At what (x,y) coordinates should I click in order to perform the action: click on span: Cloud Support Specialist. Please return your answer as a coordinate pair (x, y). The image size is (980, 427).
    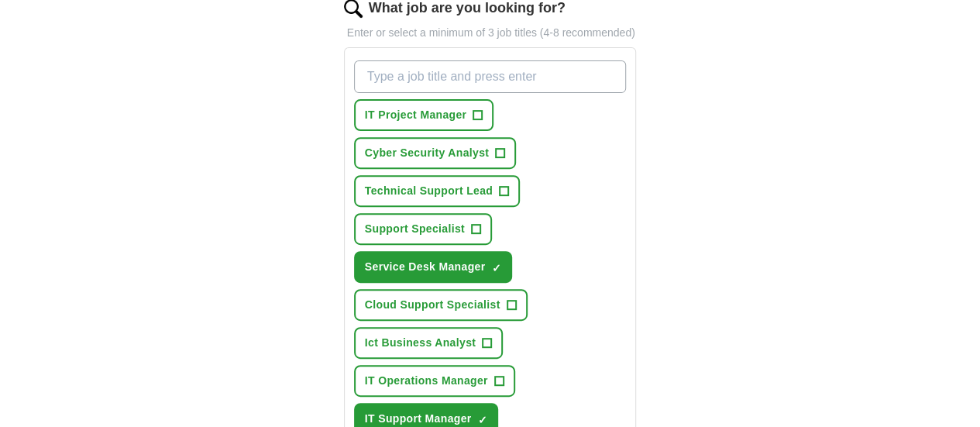
    Looking at the image, I should click on (433, 305).